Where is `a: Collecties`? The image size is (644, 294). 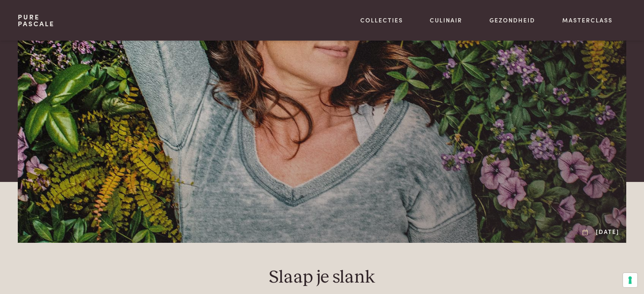 a: Collecties is located at coordinates (381, 20).